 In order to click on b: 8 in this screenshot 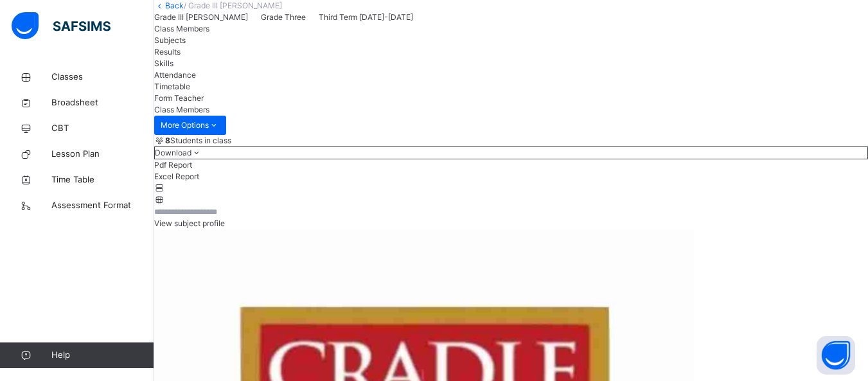, I will do `click(167, 140)`.